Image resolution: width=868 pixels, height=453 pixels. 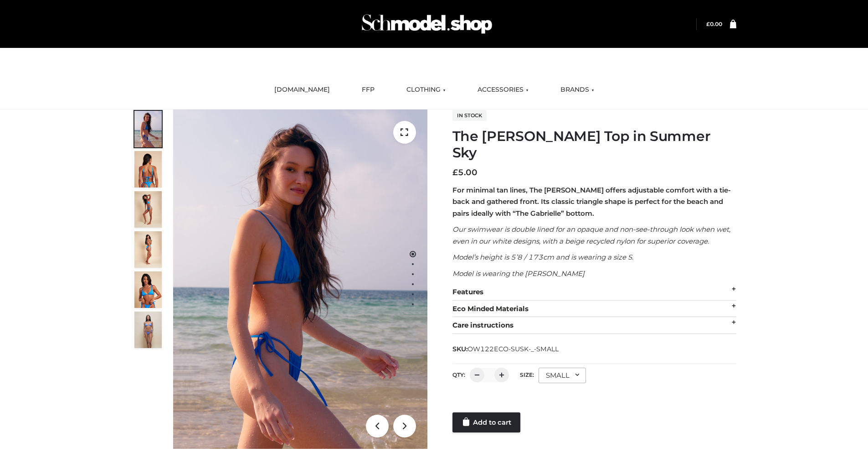 What do you see at coordinates (148, 330) in the screenshot?
I see `img: SSVC.jpg` at bounding box center [148, 330].